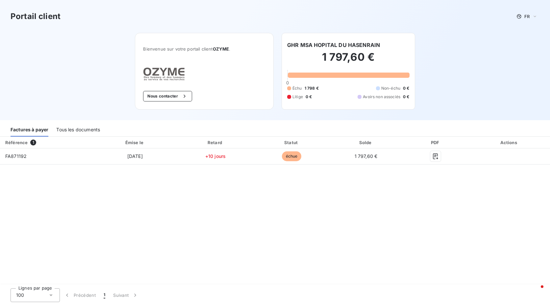 This screenshot has width=550, height=306. What do you see at coordinates (311, 88) in the screenshot?
I see `span: 1 798 €` at bounding box center [311, 88].